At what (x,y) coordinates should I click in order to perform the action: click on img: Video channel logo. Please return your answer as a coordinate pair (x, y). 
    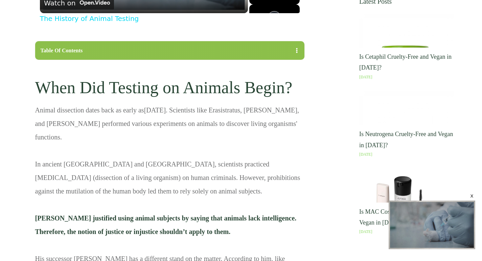
    Looking at the image, I should click on (93, 3).